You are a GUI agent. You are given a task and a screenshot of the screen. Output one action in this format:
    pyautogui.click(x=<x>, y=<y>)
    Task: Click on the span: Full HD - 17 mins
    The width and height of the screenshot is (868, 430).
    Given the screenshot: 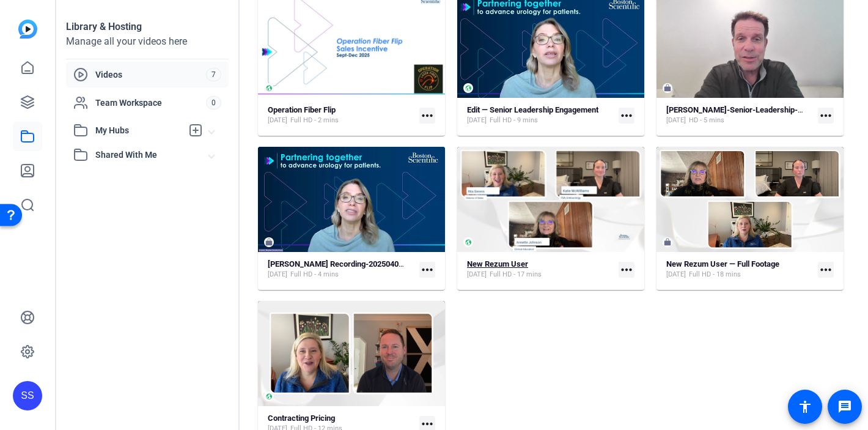 What is the action you would take?
    pyautogui.click(x=515, y=274)
    